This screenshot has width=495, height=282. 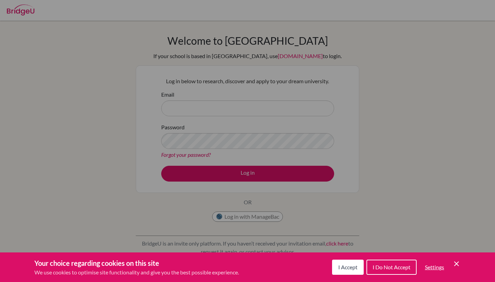 I want to click on span: Settings, so click(x=434, y=267).